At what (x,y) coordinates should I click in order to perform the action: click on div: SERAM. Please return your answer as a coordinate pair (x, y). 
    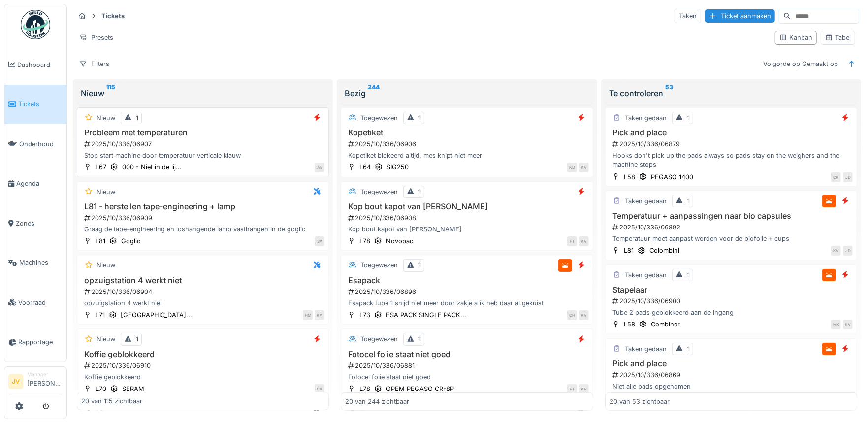
    Looking at the image, I should click on (133, 388).